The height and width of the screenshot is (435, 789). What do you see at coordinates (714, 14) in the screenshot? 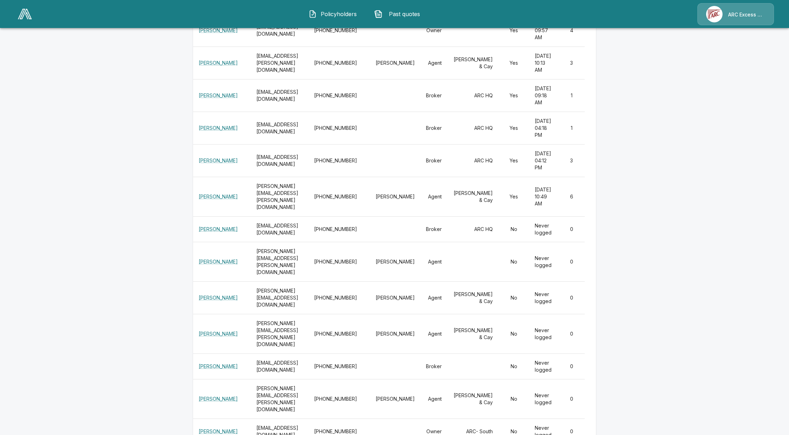
I see `img: Agency Icon` at bounding box center [714, 14].